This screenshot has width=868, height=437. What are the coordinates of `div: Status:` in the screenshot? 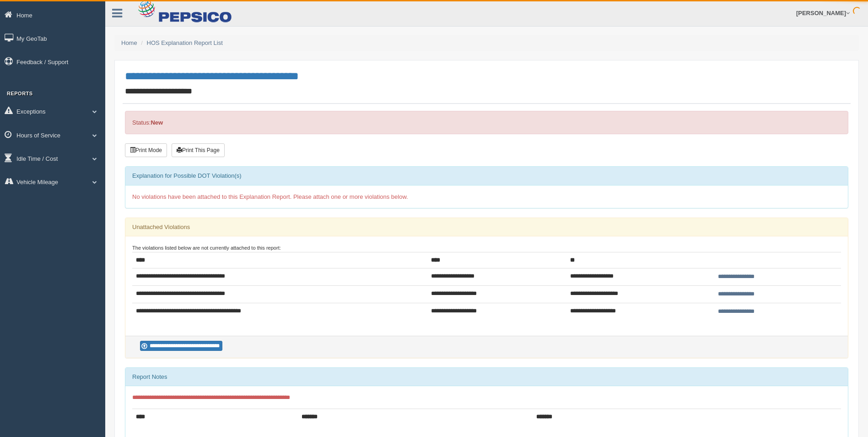 It's located at (486, 122).